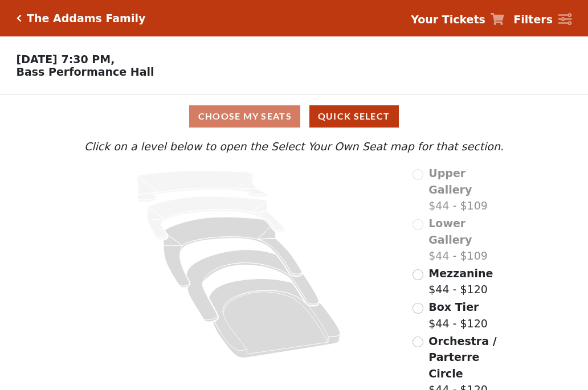 This screenshot has width=588, height=390. Describe the element at coordinates (448, 19) in the screenshot. I see `strong: Your Tickets` at that location.